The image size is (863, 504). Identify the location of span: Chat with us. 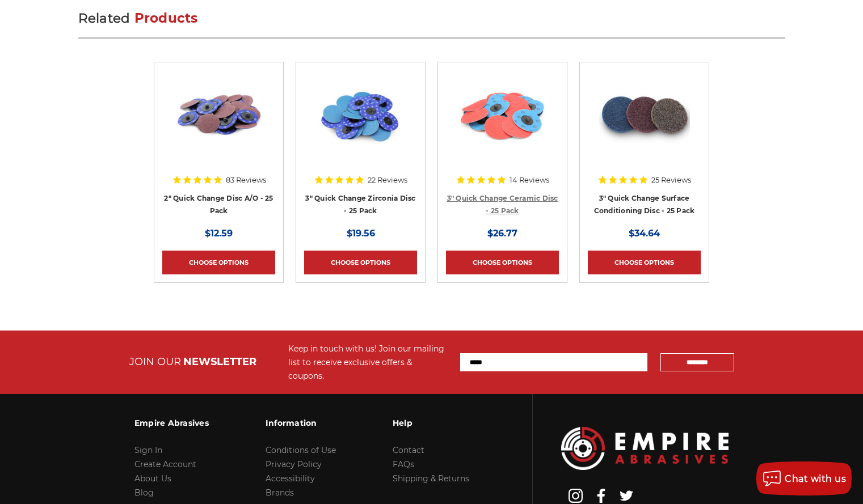
(816, 478).